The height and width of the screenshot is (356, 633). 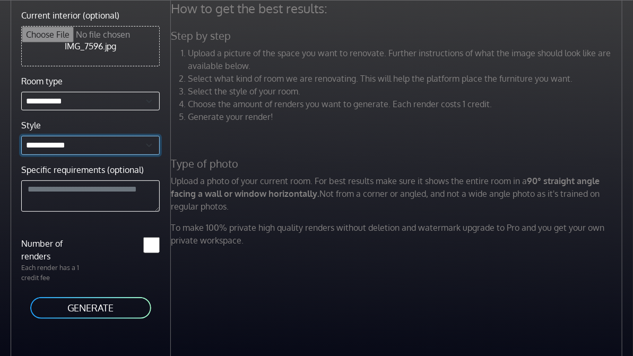 I want to click on h5: Step by step, so click(x=398, y=36).